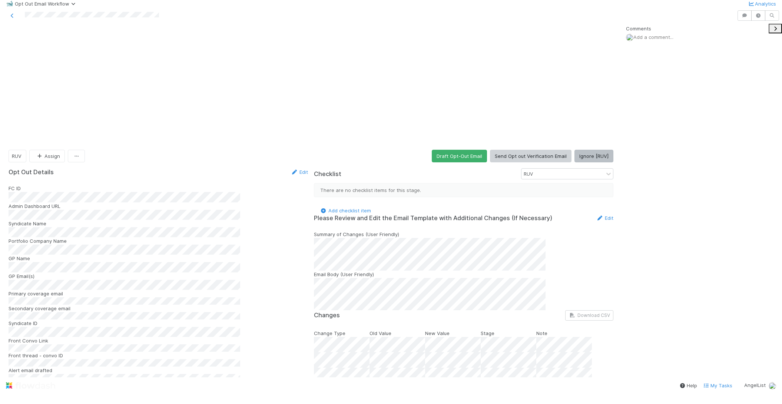 This screenshot has width=782, height=404. What do you see at coordinates (327, 316) in the screenshot?
I see `h5: Changes` at bounding box center [327, 316].